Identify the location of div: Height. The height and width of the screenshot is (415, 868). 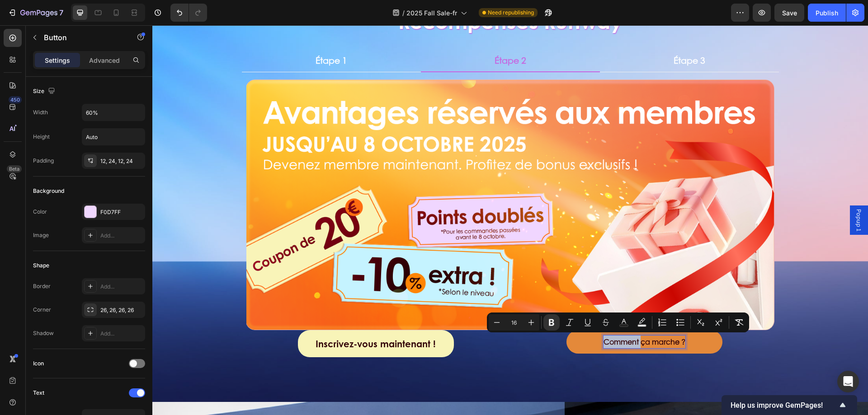
(41, 137).